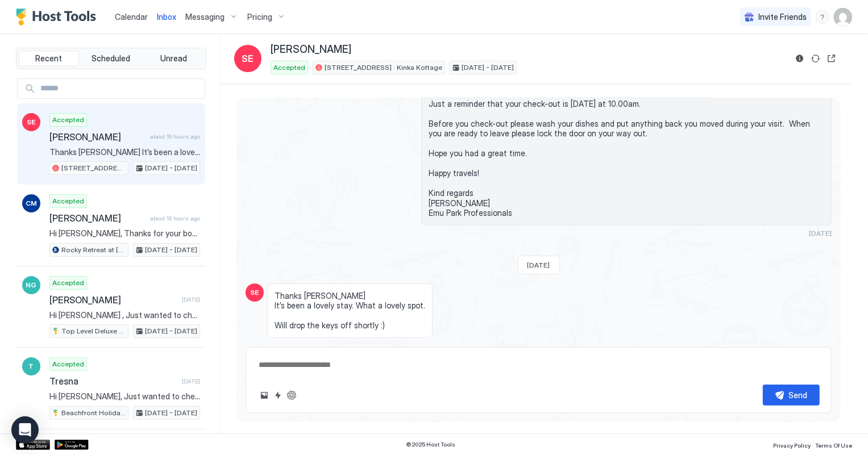 This screenshot has width=868, height=455. Describe the element at coordinates (59, 17) in the screenshot. I see `div: Host Tools Logo` at that location.